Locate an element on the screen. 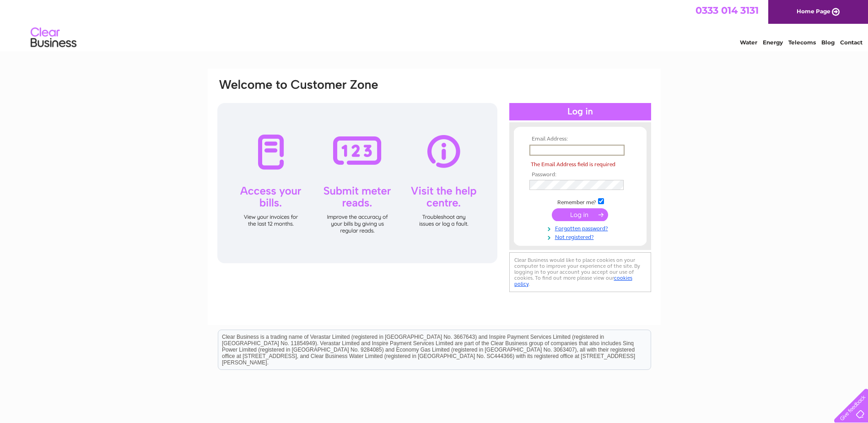 The height and width of the screenshot is (423, 868). th: Email Address: is located at coordinates (580, 139).